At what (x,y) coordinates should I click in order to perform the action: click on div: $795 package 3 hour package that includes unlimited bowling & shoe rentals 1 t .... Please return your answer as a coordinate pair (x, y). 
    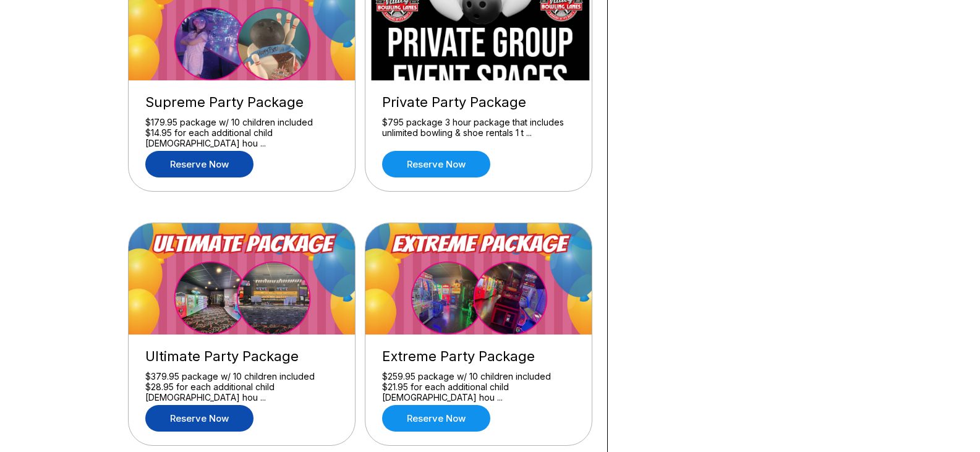
    Looking at the image, I should click on (479, 128).